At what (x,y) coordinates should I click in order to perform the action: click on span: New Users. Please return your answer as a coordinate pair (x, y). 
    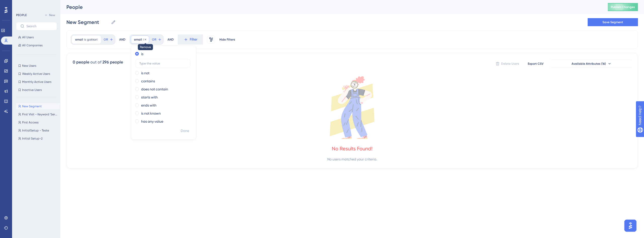
    Looking at the image, I should click on (29, 65).